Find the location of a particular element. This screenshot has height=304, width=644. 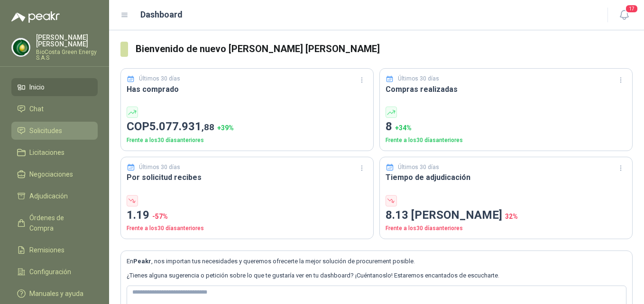

span: Inicio is located at coordinates (37, 87).